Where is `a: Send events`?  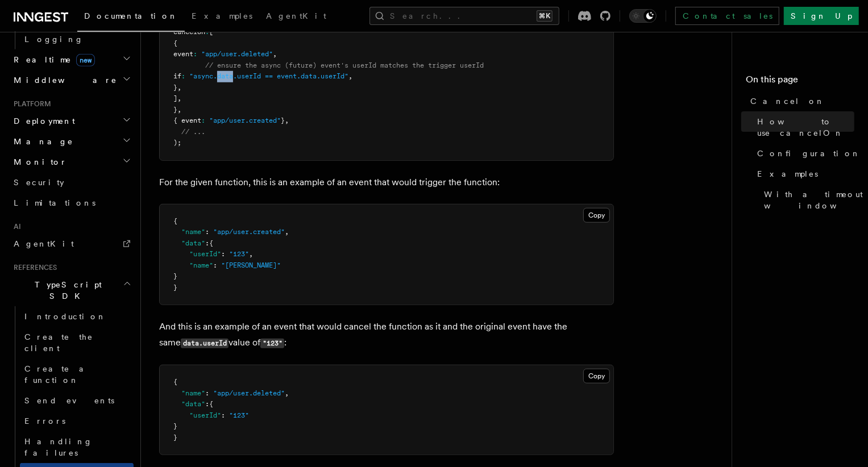 a: Send events is located at coordinates (76, 400).